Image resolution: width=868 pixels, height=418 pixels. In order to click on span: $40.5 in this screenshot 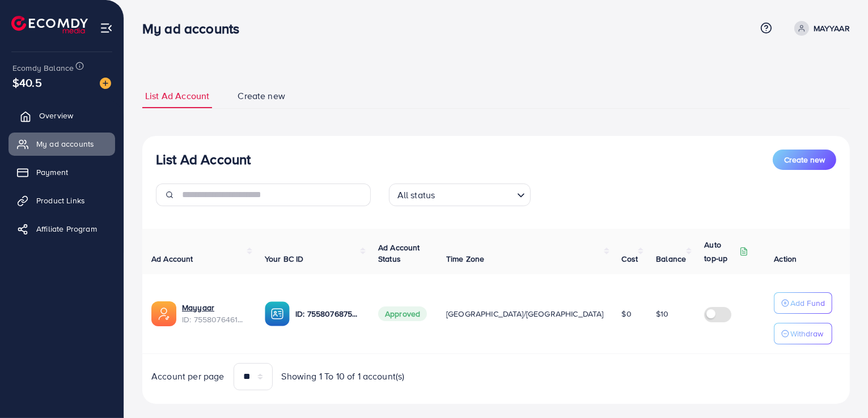, I will do `click(28, 82)`.